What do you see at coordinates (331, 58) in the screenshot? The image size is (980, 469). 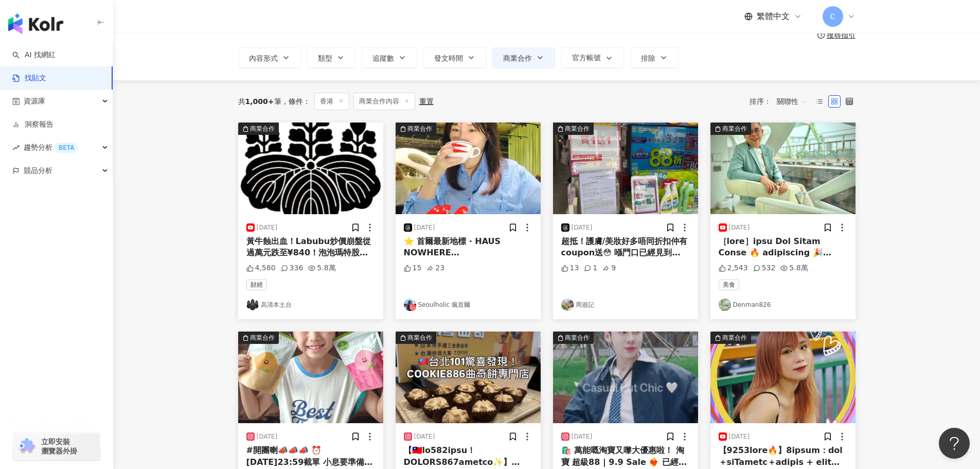 I see `button: 類型` at bounding box center [331, 58].